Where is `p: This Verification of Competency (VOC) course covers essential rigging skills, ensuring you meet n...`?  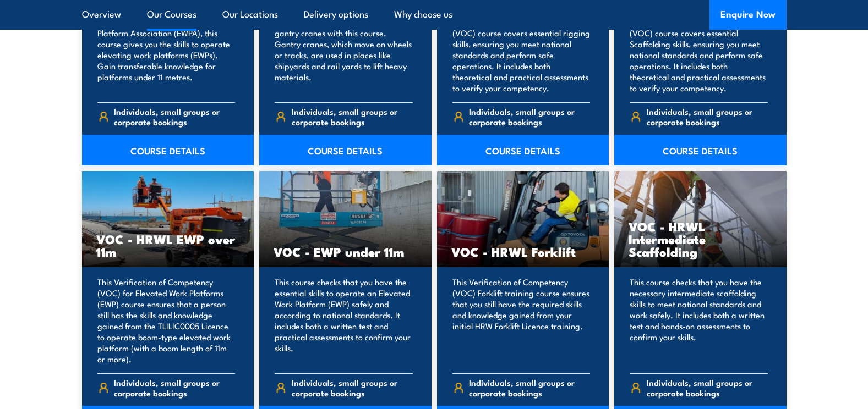
p: This Verification of Competency (VOC) course covers essential rigging skills, ensuring you meet n... is located at coordinates (521, 55).